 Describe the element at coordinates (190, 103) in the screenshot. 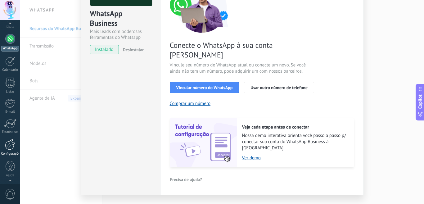

I see `button: Comprar um número` at that location.